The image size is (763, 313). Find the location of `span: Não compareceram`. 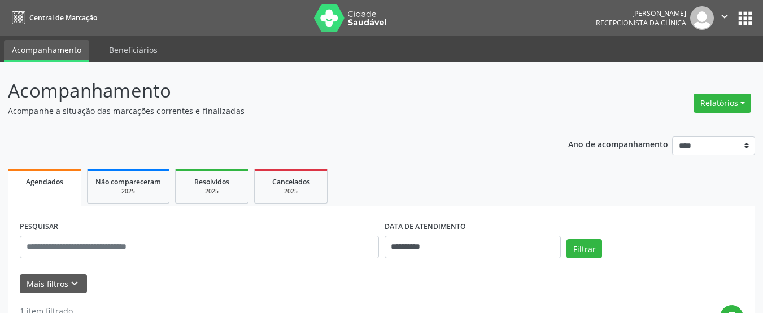

span: Não compareceram is located at coordinates (128, 182).